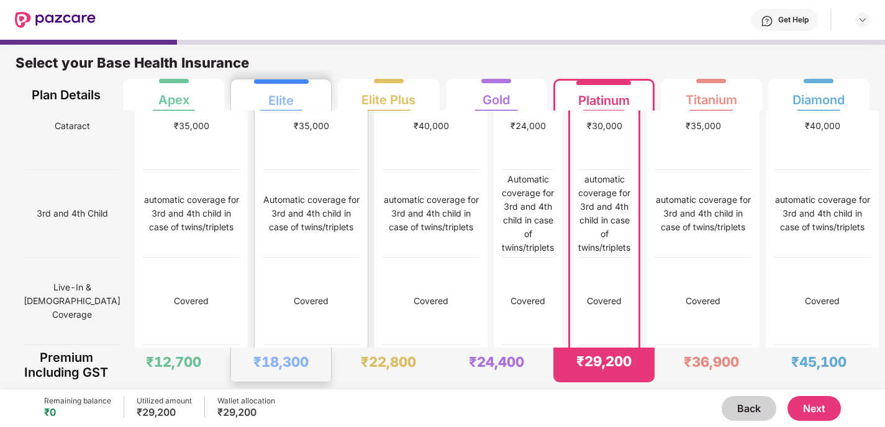  Describe the element at coordinates (863, 20) in the screenshot. I see `img: svg+xml;base64,PHN2ZyBpZD0iRHJvcGRvd24tMzJ4MzIiIHhtbG5zPSJodHRwOi8vd3d3LnczLm9yZy8yMDAwL3N2ZyIgd2...` at that location.